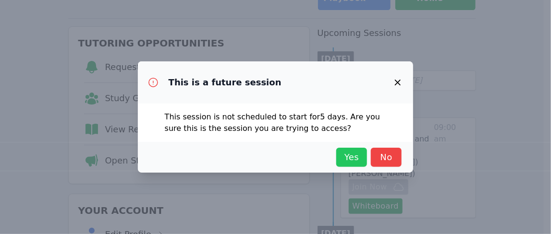  I want to click on p: This session is not scheduled to start for 5 days . Are you sure this is the session you are tryi..., so click(276, 123).